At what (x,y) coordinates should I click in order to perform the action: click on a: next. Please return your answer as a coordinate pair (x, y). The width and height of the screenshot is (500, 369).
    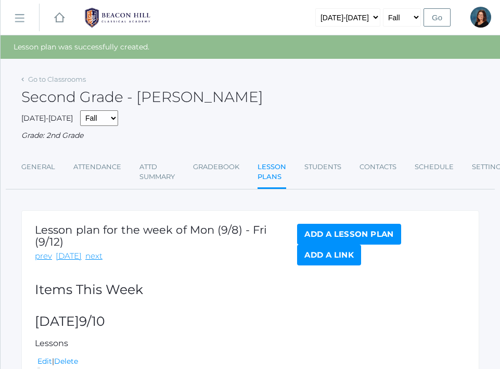
    Looking at the image, I should click on (94, 256).